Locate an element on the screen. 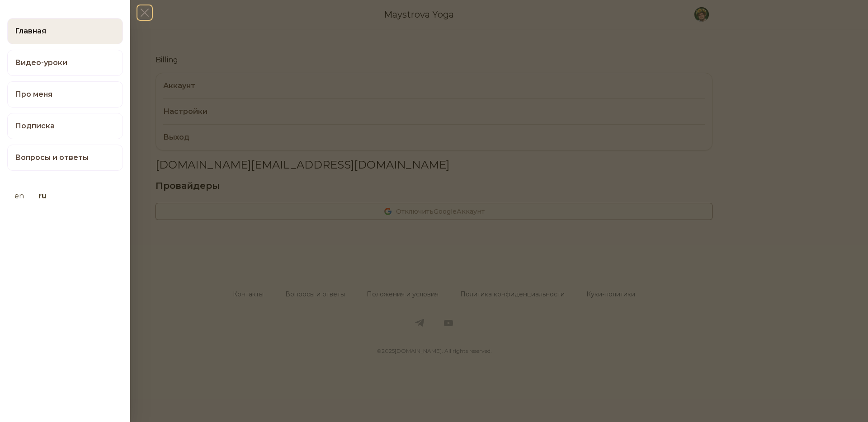  a: Про меня is located at coordinates (65, 94).